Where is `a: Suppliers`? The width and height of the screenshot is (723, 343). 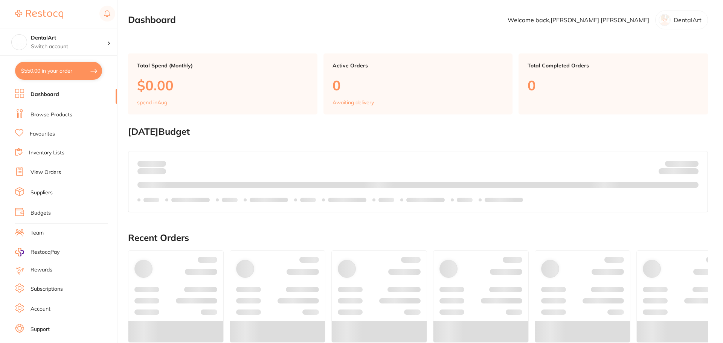 a: Suppliers is located at coordinates (41, 193).